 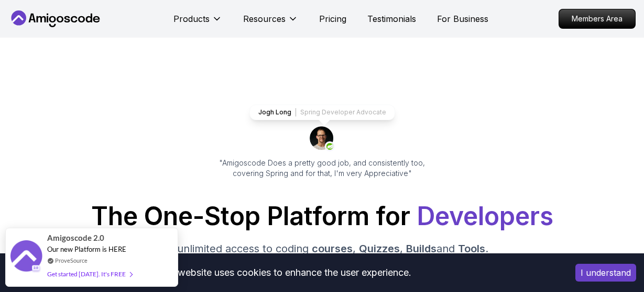 What do you see at coordinates (27, 258) in the screenshot?
I see `img: provesource social proof notification image` at bounding box center [27, 258].